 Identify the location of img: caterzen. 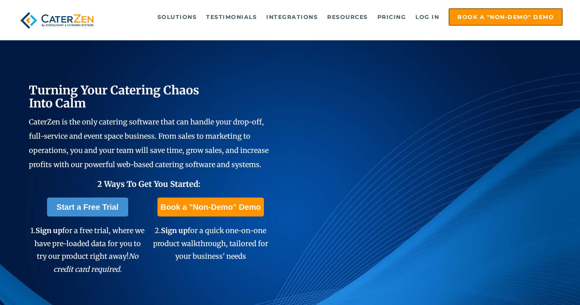
(57, 20).